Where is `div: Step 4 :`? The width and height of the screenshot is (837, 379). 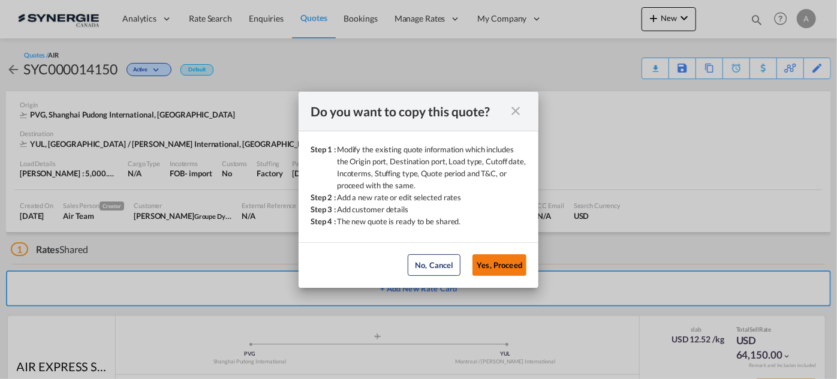
div: Step 4 : is located at coordinates (324, 221).